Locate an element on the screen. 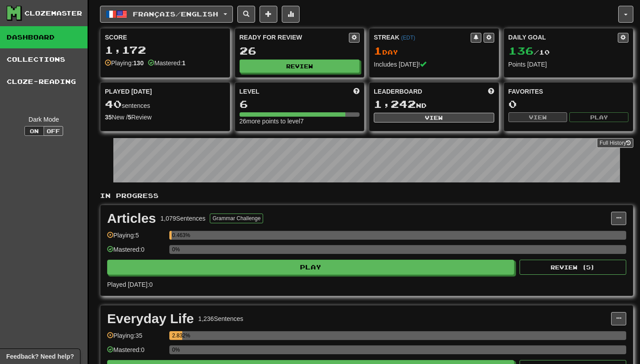 This screenshot has height=364, width=640. div: Playing: is located at coordinates (124, 63).